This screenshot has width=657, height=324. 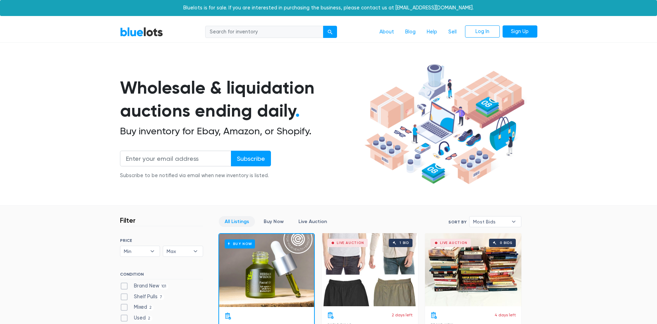 I want to click on a: Help, so click(x=432, y=32).